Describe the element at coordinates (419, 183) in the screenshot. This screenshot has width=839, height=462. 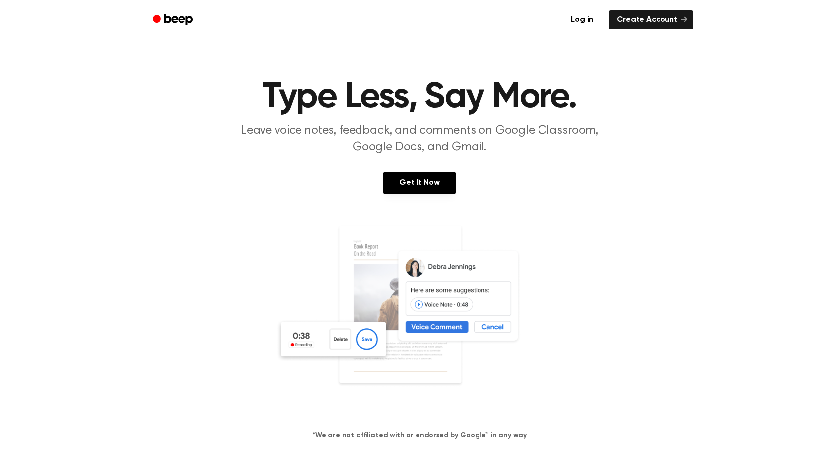
I see `a: Get It Now` at that location.